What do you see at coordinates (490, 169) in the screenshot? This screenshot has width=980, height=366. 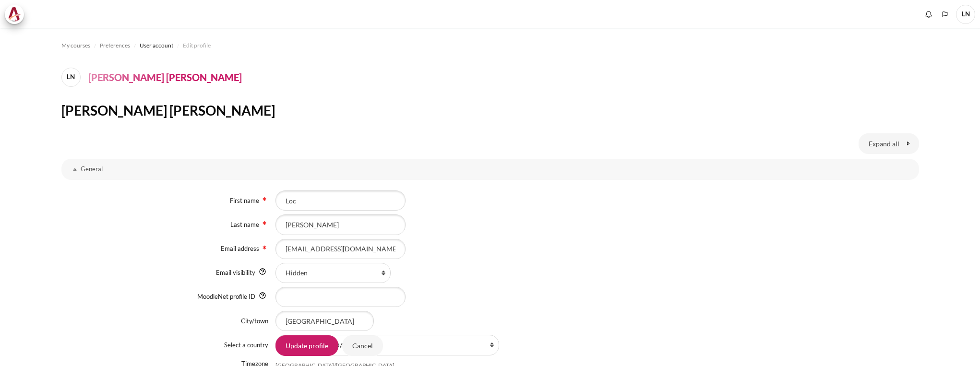 I see `h3: General` at bounding box center [490, 169].